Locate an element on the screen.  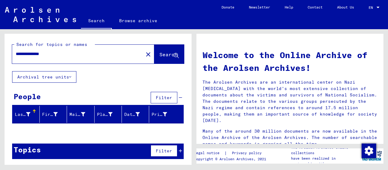
mat-header-cell: Last Name is located at coordinates (26, 114).